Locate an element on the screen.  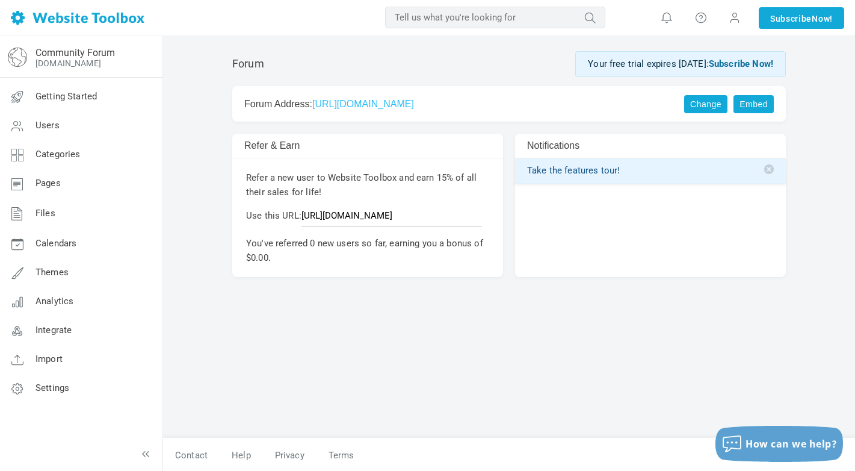
span: Files is located at coordinates (45, 213).